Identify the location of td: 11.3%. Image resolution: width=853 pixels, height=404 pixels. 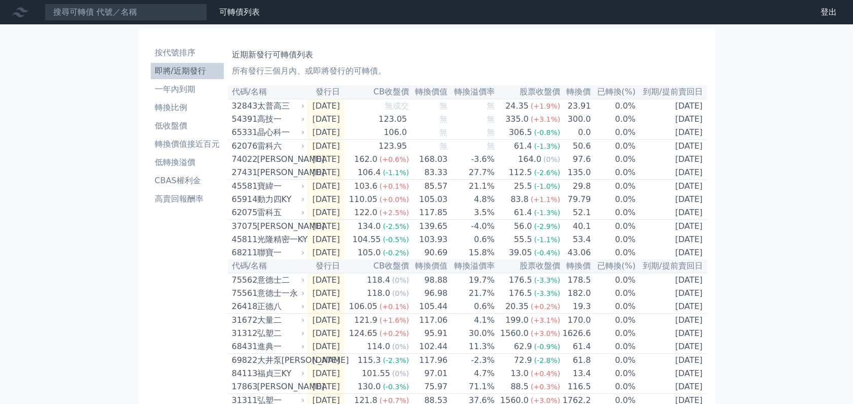
(472, 347).